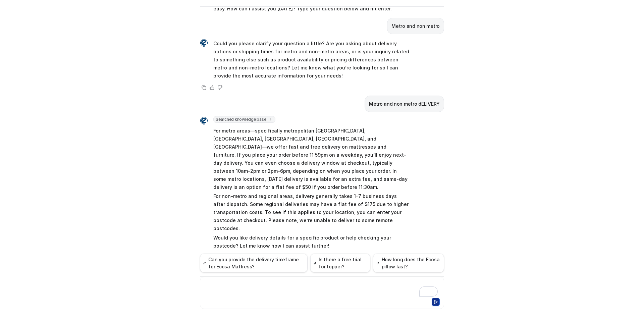  I want to click on p: For non-metro and regional areas, delivery generally takes 1–7 business days after dispatch. Some..., so click(311, 212).